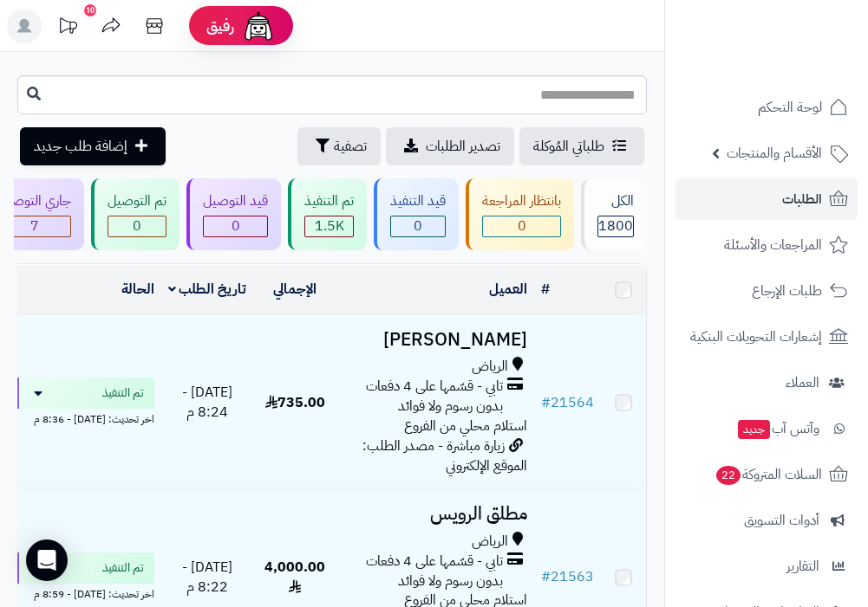  What do you see at coordinates (616, 201) in the screenshot?
I see `div: الكل` at bounding box center [616, 201].